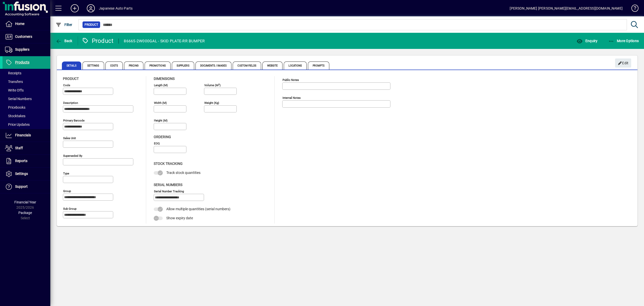  What do you see at coordinates (587, 41) in the screenshot?
I see `span: Enquiry` at bounding box center [587, 41].